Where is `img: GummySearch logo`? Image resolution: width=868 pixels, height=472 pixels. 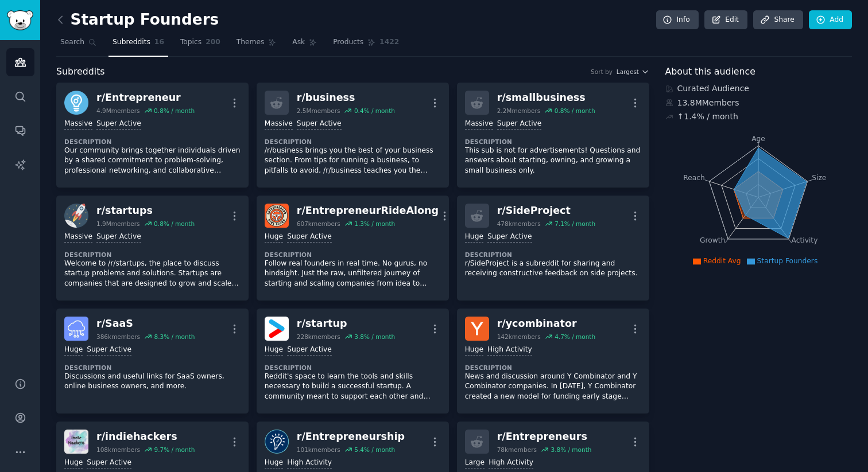 img: GummySearch logo is located at coordinates (20, 20).